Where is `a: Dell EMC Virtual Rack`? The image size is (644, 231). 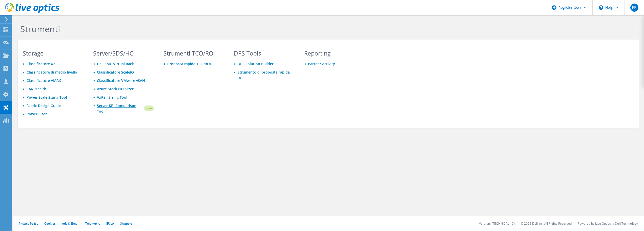 a: Dell EMC Virtual Rack is located at coordinates (115, 64).